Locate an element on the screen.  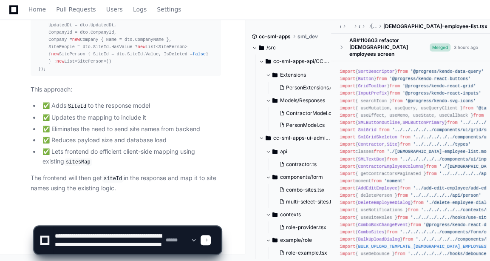
button: PersonExtensions.cs is located at coordinates (306, 88).